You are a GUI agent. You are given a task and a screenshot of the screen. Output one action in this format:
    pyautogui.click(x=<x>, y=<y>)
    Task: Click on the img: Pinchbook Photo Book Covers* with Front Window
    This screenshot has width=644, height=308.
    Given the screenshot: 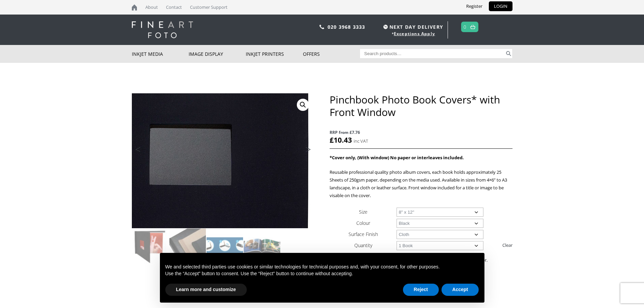 What is the action you would take?
    pyautogui.click(x=151, y=247)
    